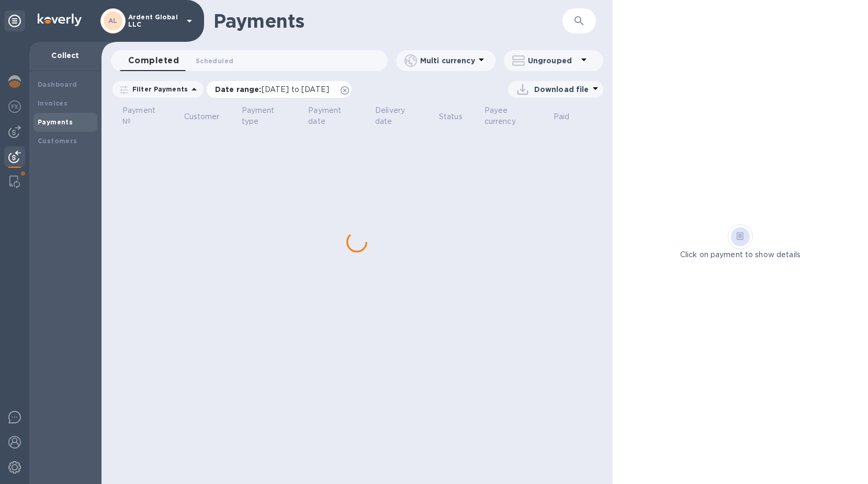 This screenshot has width=868, height=484. I want to click on div: Unpin categories, so click(15, 21).